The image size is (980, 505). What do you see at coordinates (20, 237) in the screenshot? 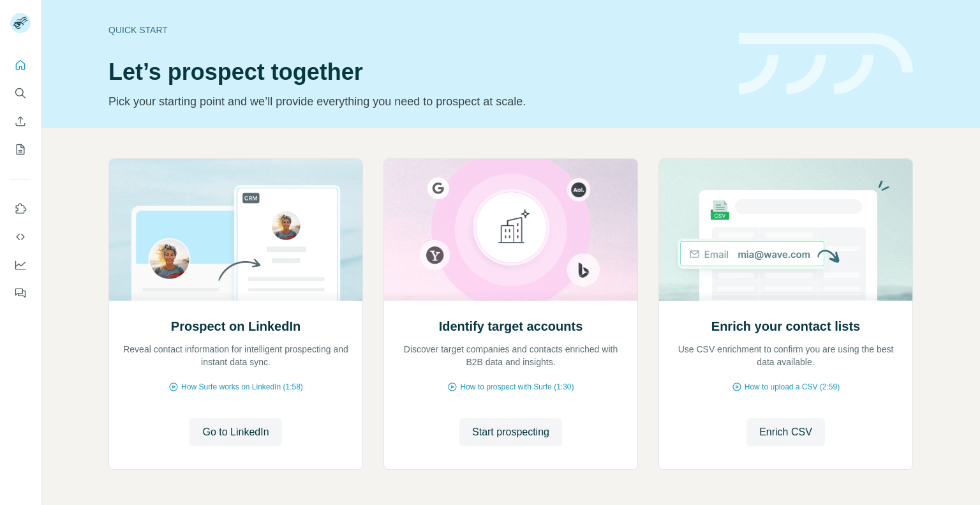
I see `button: Use Surfe API` at bounding box center [20, 237].